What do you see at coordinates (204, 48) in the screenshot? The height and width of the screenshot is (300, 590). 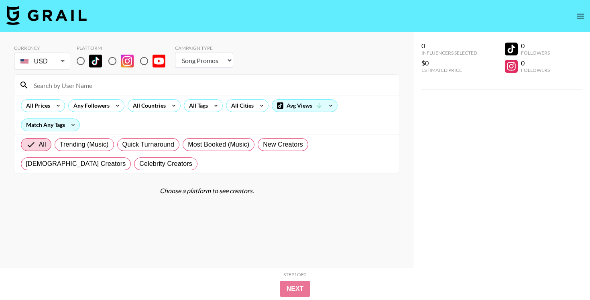 I see `div: Campaign Type` at bounding box center [204, 48].